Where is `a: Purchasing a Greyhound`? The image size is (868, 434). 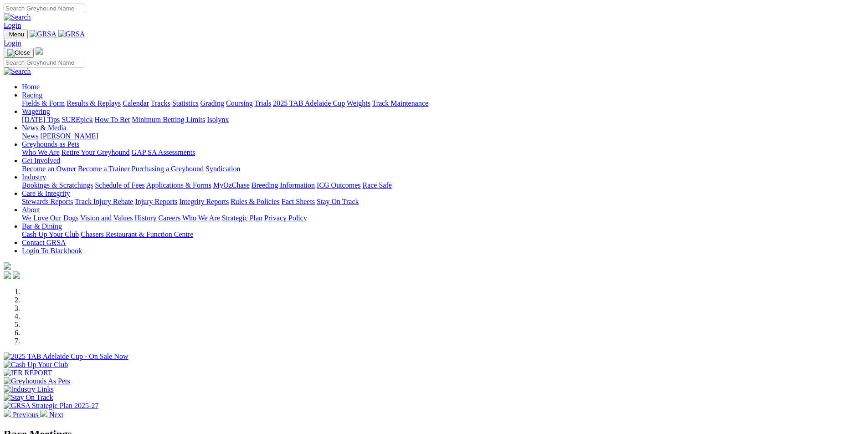
a: Purchasing a Greyhound is located at coordinates (168, 168).